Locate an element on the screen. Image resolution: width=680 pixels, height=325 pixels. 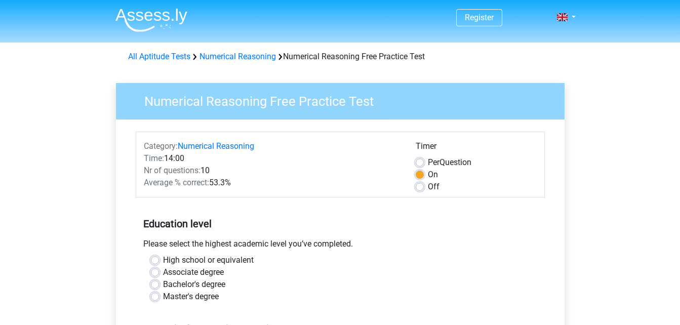
label: Associate degree is located at coordinates (194, 273).